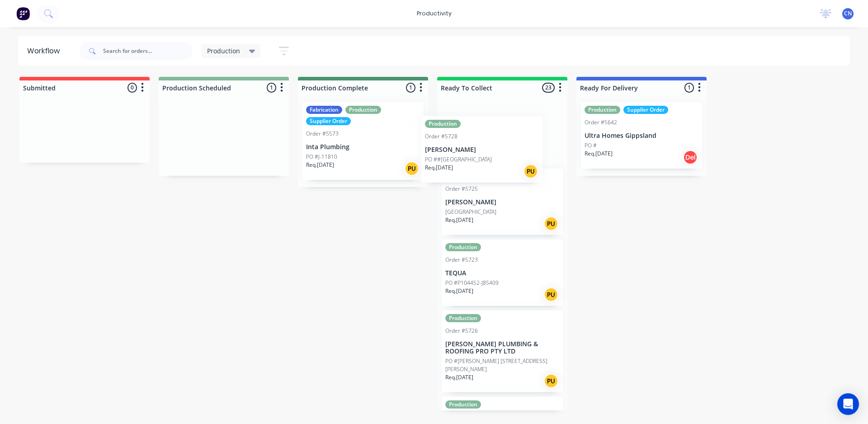 This screenshot has width=868, height=424. I want to click on div: Open Intercom Messenger, so click(848, 404).